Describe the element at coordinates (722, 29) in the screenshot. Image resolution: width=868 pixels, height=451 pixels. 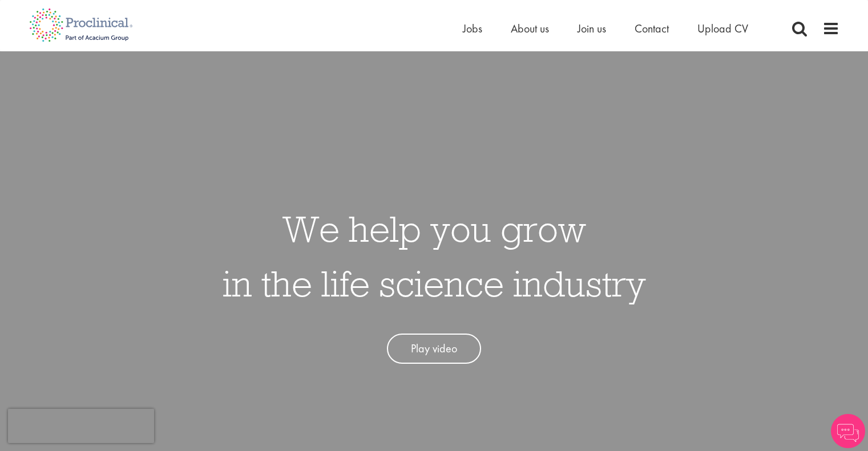
I see `a: Upload CV` at that location.